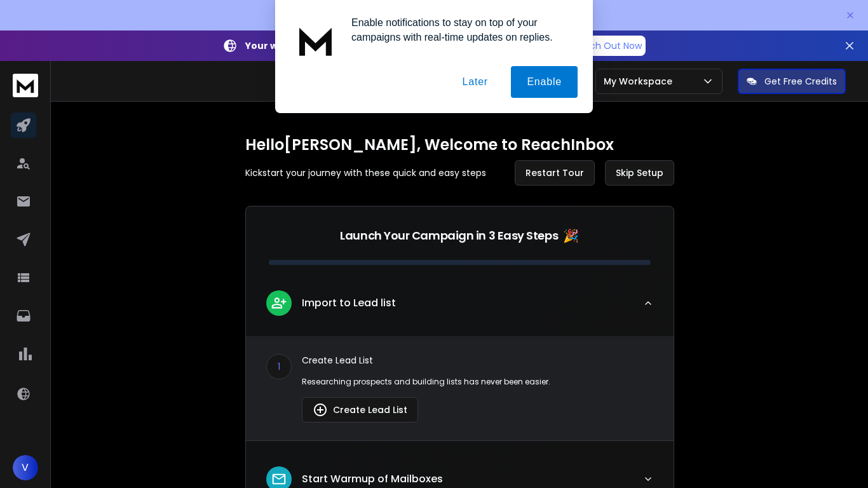  Describe the element at coordinates (459, 308) in the screenshot. I see `button: leadImport to Lead list` at that location.